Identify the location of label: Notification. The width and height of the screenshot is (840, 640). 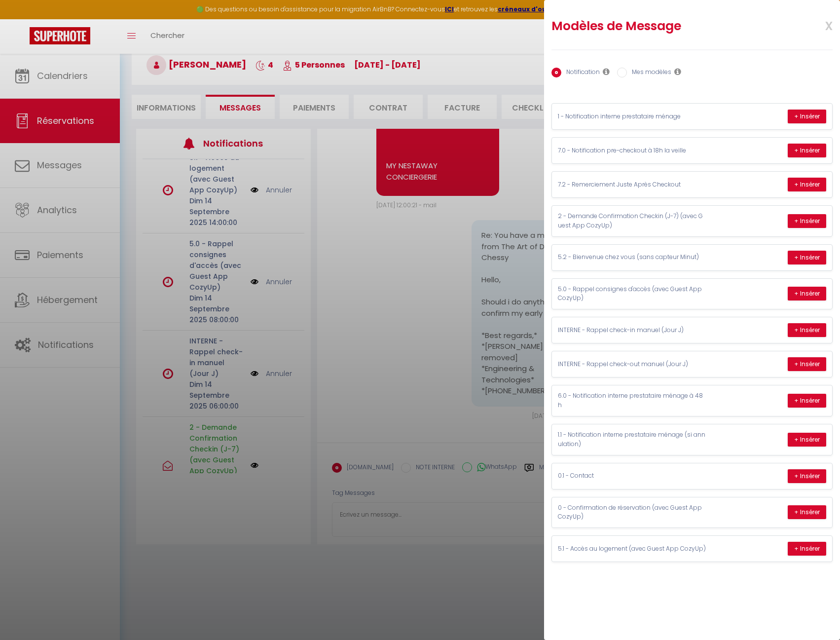
(581, 73).